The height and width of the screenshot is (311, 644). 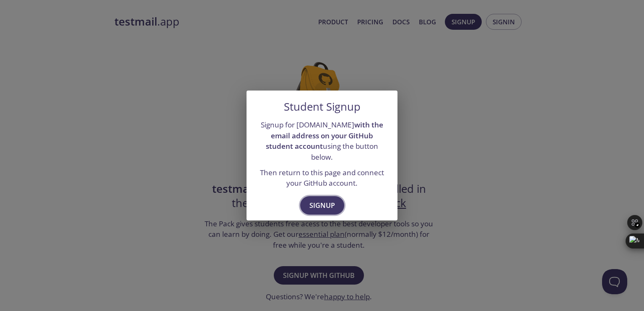 What do you see at coordinates (322, 178) in the screenshot?
I see `p: Then return to this page and connect your GitHub account.` at bounding box center [322, 178].